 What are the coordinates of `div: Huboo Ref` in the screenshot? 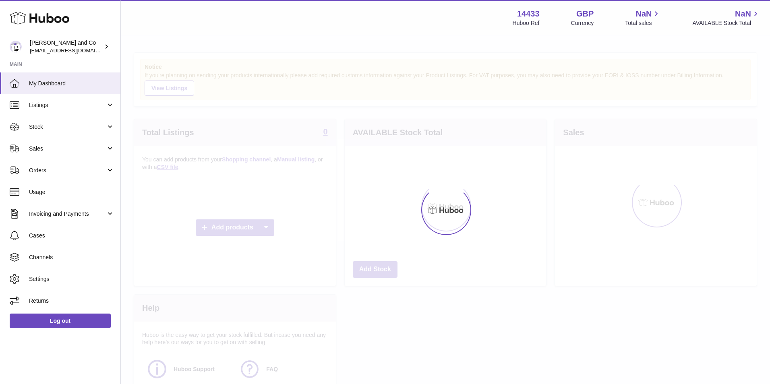 It's located at (526, 23).